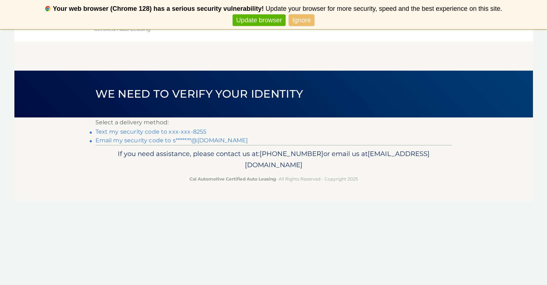 Image resolution: width=547 pixels, height=285 pixels. What do you see at coordinates (199, 94) in the screenshot?
I see `span: We need to verify your identity` at bounding box center [199, 94].